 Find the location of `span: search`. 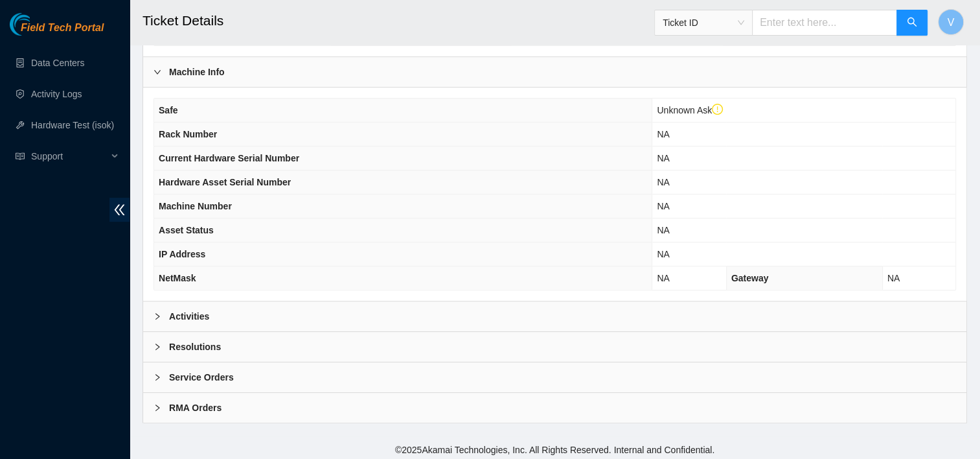

span: search is located at coordinates (912, 22).